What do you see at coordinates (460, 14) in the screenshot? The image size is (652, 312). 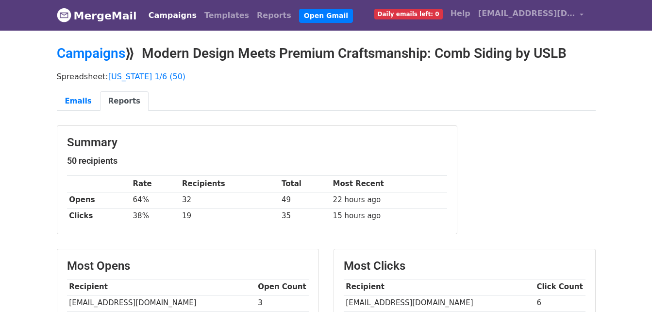 I see `a: Help` at bounding box center [460, 14].